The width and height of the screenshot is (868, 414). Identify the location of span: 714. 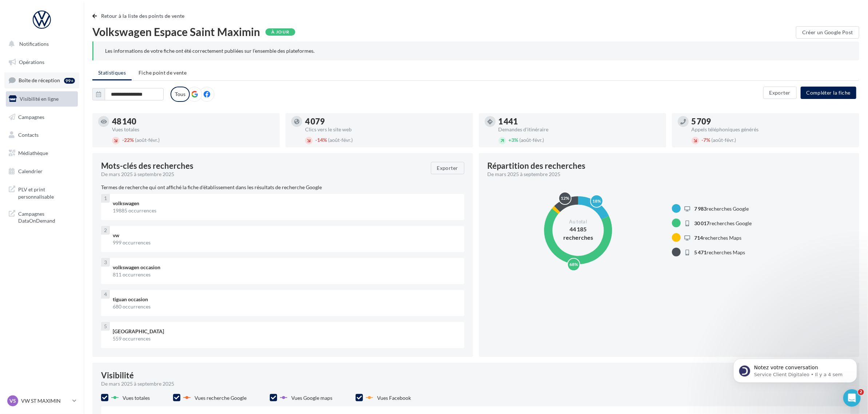
(699, 237).